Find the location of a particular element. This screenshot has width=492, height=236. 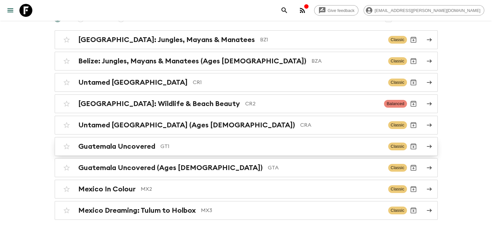

p: GT1 is located at coordinates (272, 147).